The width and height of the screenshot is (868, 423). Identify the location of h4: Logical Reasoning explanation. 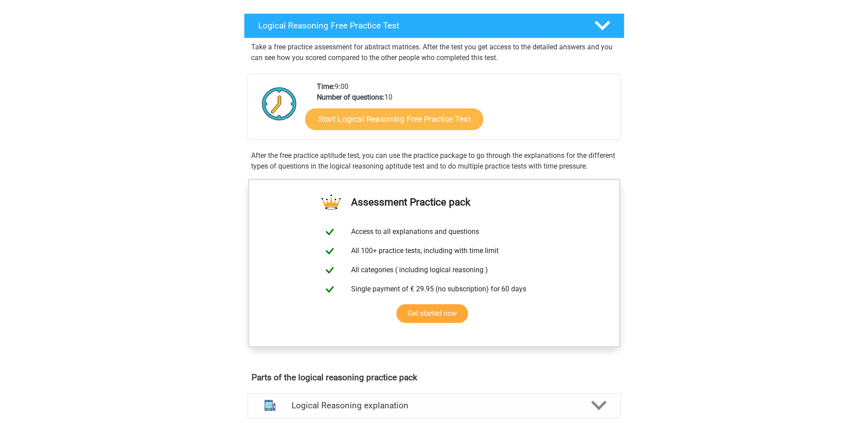
(434, 405).